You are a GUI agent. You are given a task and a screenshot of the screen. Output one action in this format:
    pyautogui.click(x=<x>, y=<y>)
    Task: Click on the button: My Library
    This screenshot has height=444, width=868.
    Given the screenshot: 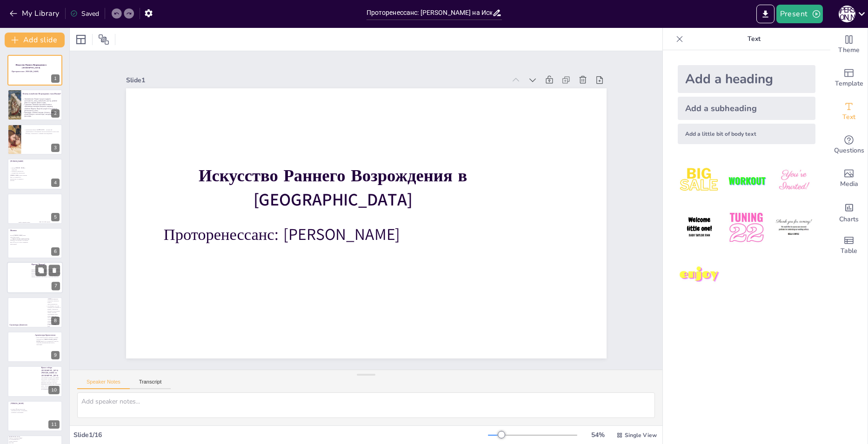 What is the action you would take?
    pyautogui.click(x=35, y=13)
    